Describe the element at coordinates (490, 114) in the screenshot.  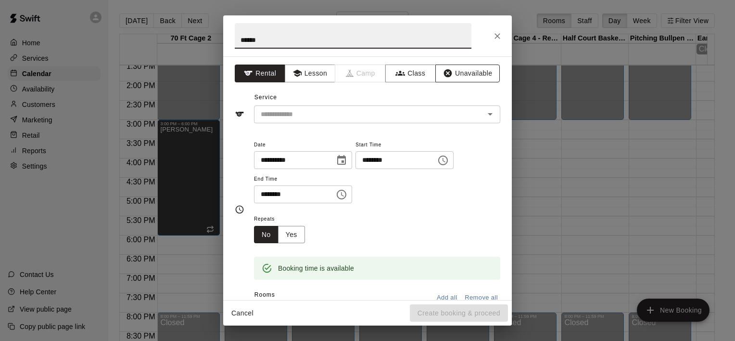
I see `button: Open` at that location.